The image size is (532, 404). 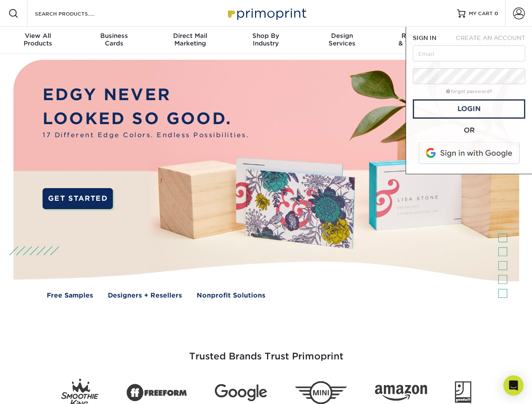 I want to click on div: Industry, so click(x=266, y=39).